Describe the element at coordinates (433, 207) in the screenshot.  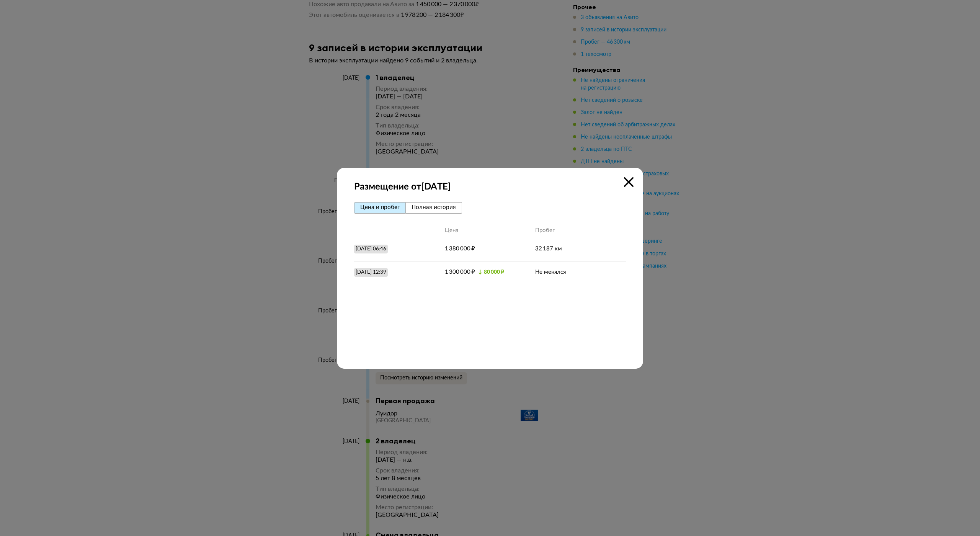
I see `span: Полная история` at that location.